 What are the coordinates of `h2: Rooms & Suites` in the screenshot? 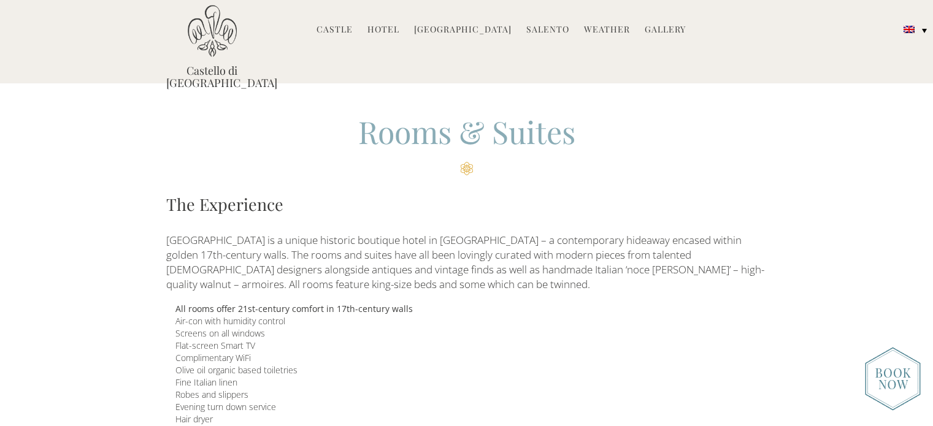 It's located at (467, 143).